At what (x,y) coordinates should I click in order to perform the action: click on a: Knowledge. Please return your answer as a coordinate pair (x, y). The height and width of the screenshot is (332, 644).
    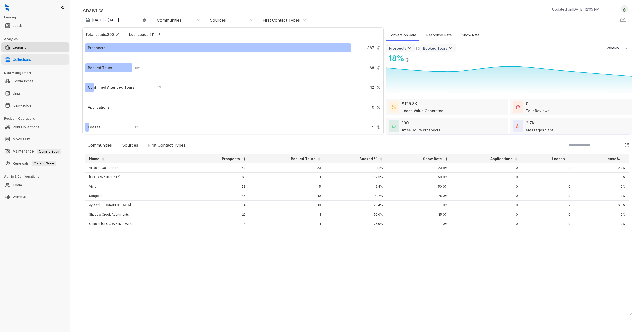
    Looking at the image, I should click on (22, 105).